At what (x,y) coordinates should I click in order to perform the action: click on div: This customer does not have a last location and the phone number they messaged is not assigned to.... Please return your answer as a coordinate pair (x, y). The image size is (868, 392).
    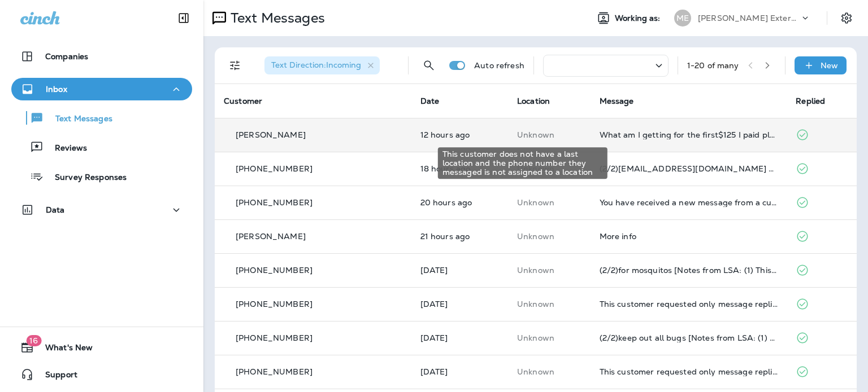
    Looking at the image, I should click on (523, 163).